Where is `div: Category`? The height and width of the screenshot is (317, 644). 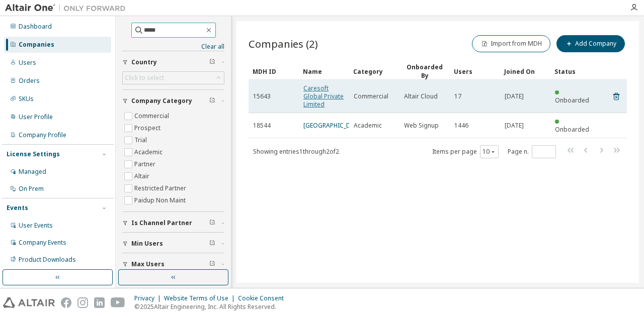
div: Category is located at coordinates (375, 72).